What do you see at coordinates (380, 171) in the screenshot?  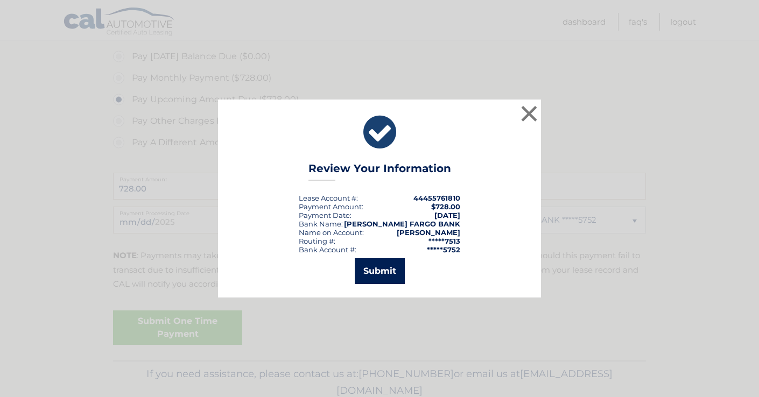 I see `h3: Review Your Information` at bounding box center [380, 171].